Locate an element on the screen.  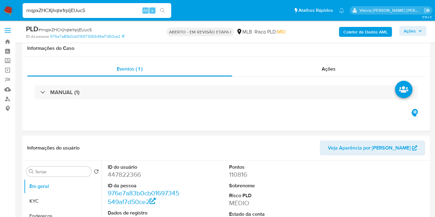
font: ID do usuário is located at coordinates (122, 167).